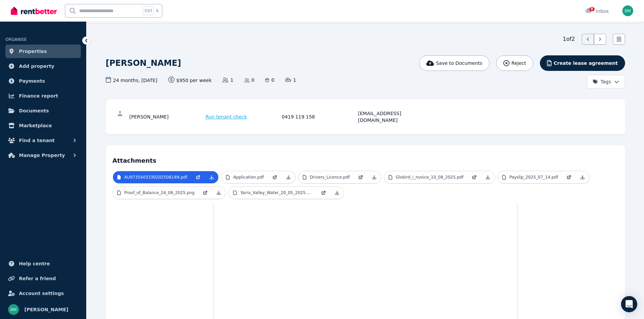 This screenshot has width=644, height=319. Describe the element at coordinates (38, 96) in the screenshot. I see `span: Finance report` at that location.